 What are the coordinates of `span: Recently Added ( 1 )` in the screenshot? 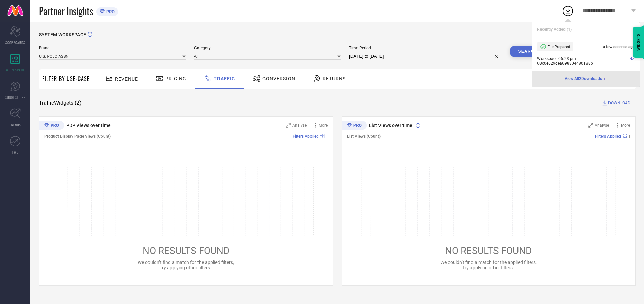 It's located at (554, 29).